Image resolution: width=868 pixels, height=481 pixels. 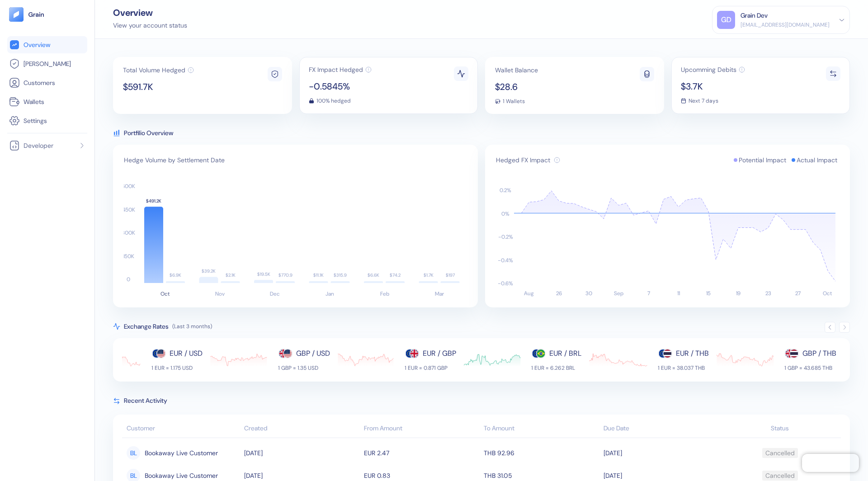 I want to click on text: Feb, so click(x=384, y=294).